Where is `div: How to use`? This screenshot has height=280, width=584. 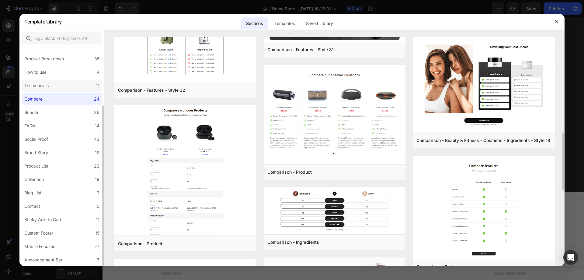 div: How to use is located at coordinates (35, 72).